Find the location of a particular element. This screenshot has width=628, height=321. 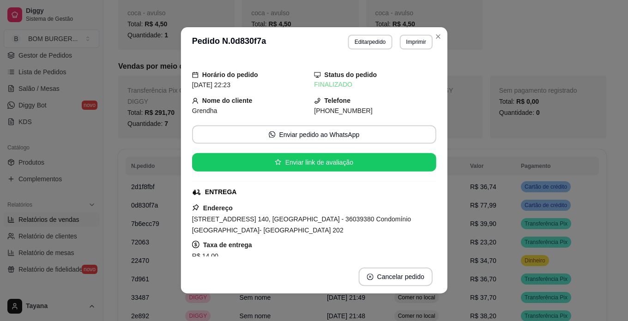

span: Grendha is located at coordinates (204, 111).